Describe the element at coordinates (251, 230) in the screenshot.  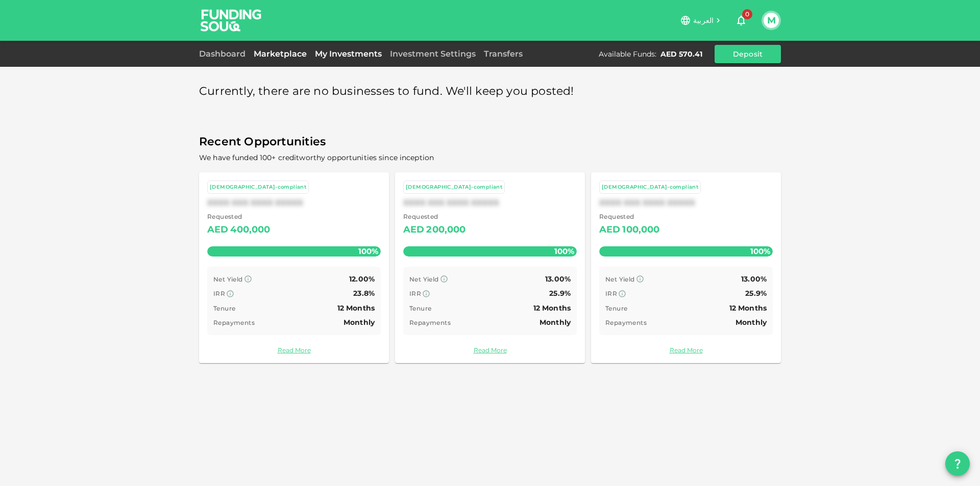
I see `div: 400,000` at that location.